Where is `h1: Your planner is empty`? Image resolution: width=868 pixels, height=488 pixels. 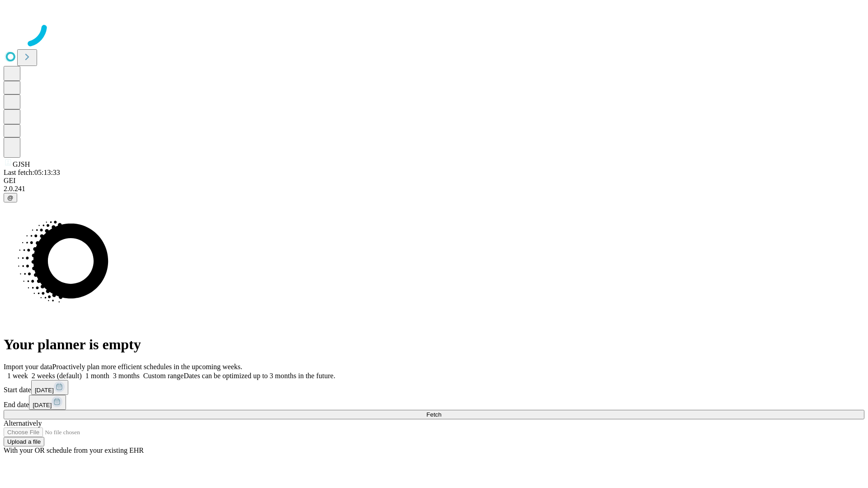 h1: Your planner is empty is located at coordinates (434, 344).